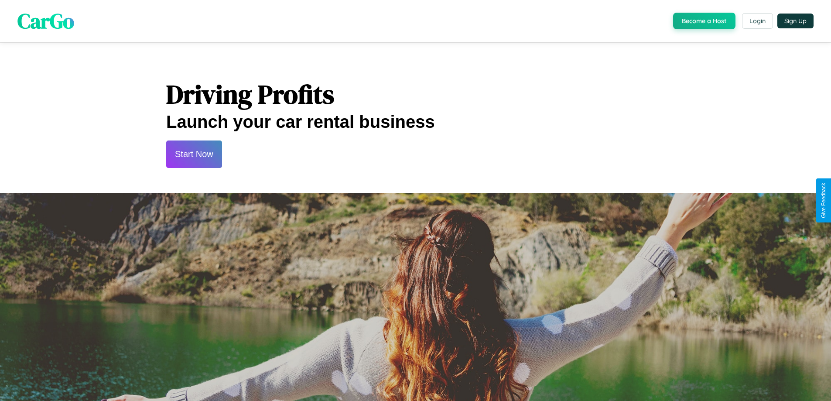  What do you see at coordinates (415, 122) in the screenshot?
I see `h2: Launch your car rental business` at bounding box center [415, 122].